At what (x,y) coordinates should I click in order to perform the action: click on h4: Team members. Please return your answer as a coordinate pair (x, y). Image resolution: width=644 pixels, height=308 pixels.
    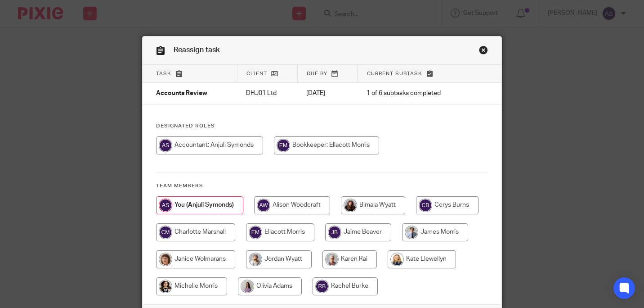
    Looking at the image, I should click on (322, 186).